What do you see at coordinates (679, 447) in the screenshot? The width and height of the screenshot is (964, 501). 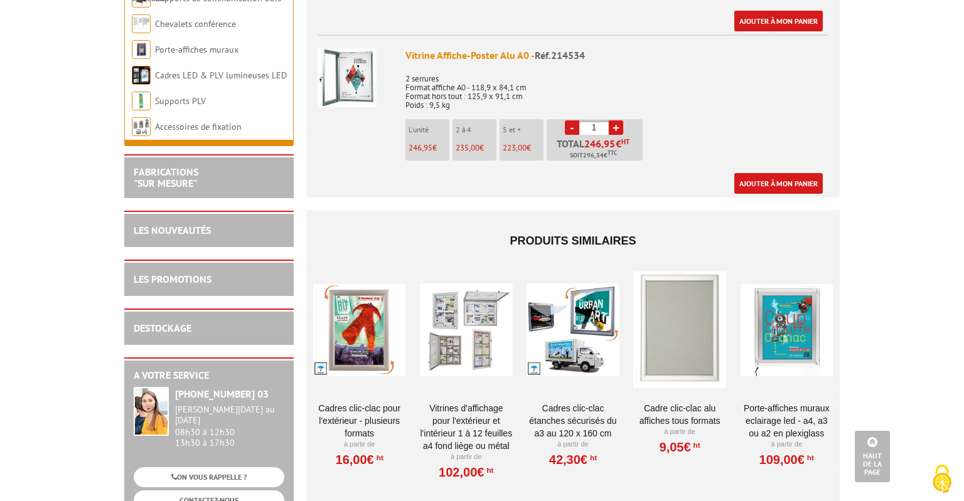 I see `a: 9,05€HT` at bounding box center [679, 447].